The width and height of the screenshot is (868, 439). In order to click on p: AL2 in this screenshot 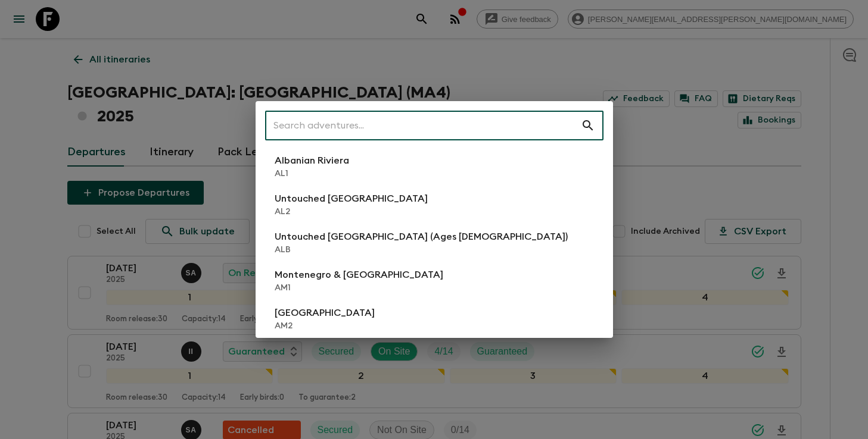, I will do `click(351, 212)`.